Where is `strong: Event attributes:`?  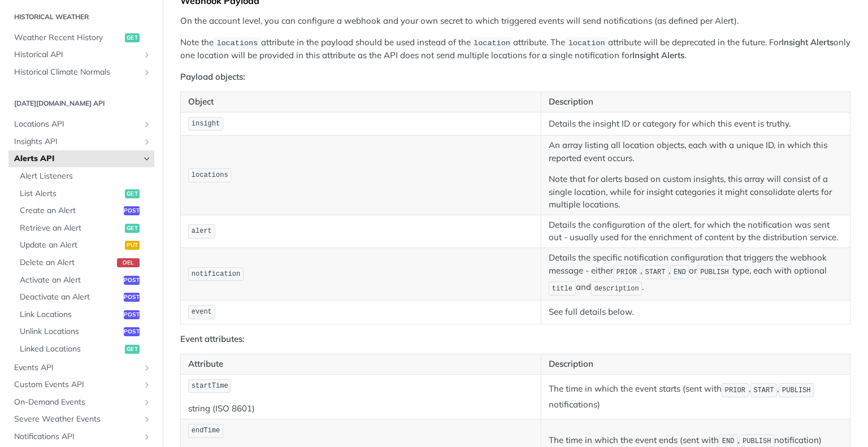 strong: Event attributes: is located at coordinates (212, 338).